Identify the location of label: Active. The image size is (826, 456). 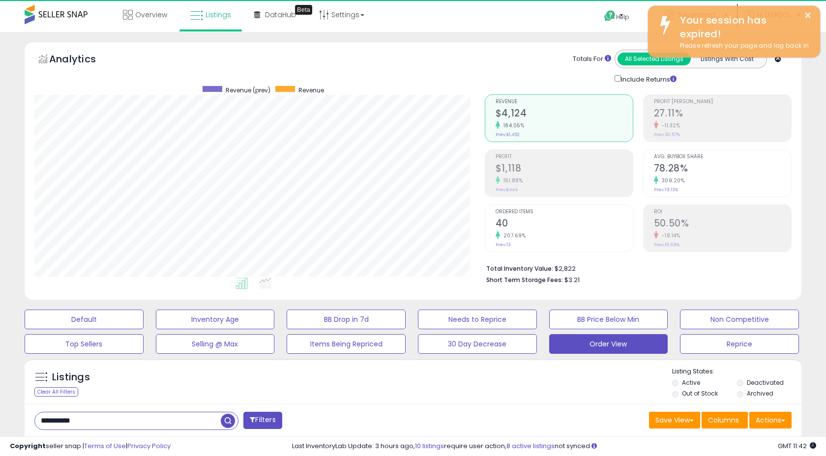
(691, 383).